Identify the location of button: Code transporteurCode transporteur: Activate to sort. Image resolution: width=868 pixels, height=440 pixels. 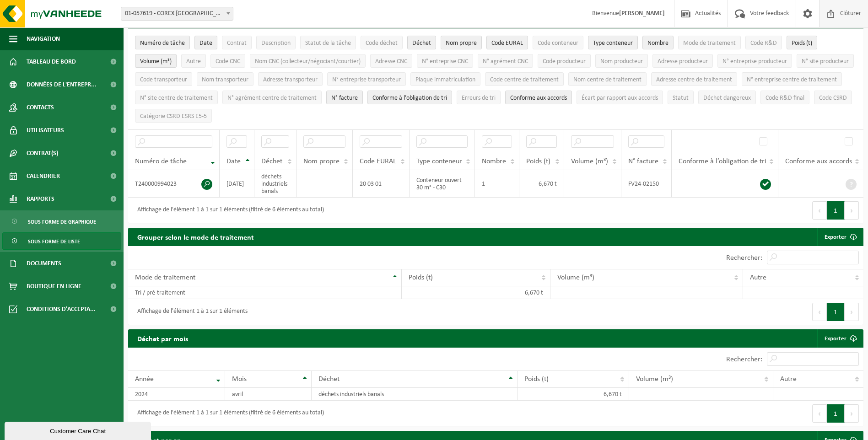
(163, 79).